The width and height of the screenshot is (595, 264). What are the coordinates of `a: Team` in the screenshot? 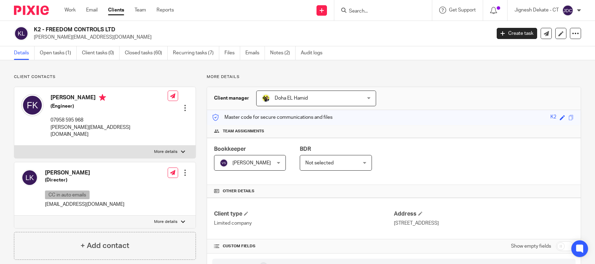 It's located at (140, 10).